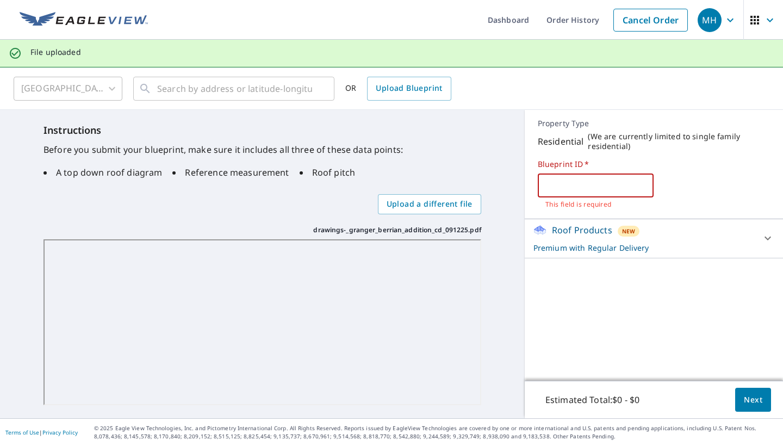  I want to click on a: Cancel Order, so click(650, 20).